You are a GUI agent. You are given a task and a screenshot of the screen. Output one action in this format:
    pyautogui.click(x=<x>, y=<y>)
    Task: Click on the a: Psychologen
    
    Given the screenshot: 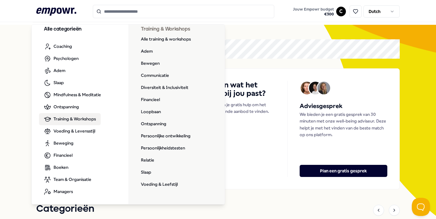 What is the action you would take?
    pyautogui.click(x=61, y=59)
    